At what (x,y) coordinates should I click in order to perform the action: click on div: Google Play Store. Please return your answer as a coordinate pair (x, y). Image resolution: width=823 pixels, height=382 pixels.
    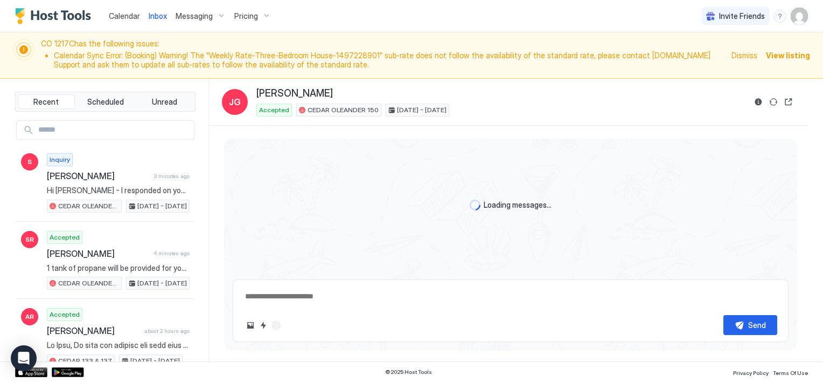
    Looking at the image, I should click on (68, 372).